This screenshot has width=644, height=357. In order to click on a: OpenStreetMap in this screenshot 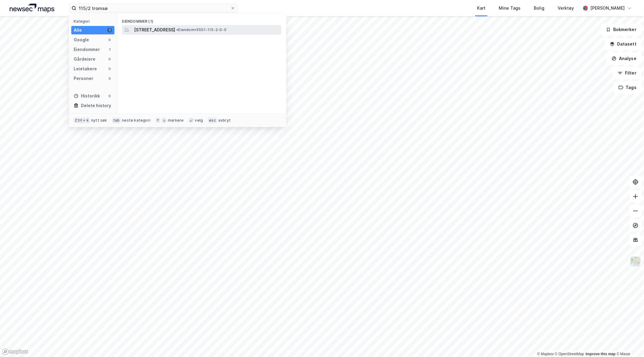, I will do `click(570, 354)`.